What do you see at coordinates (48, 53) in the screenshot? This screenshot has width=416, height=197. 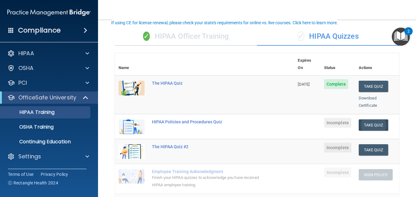 I see `a: HIPAA` at bounding box center [48, 53].